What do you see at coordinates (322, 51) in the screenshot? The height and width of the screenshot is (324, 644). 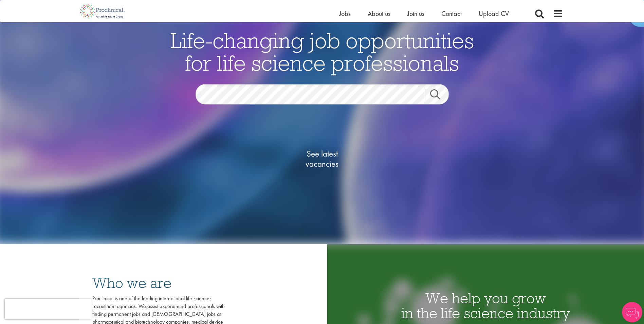 I see `span: Life-changing job opportunities for life science professionals` at bounding box center [322, 51].